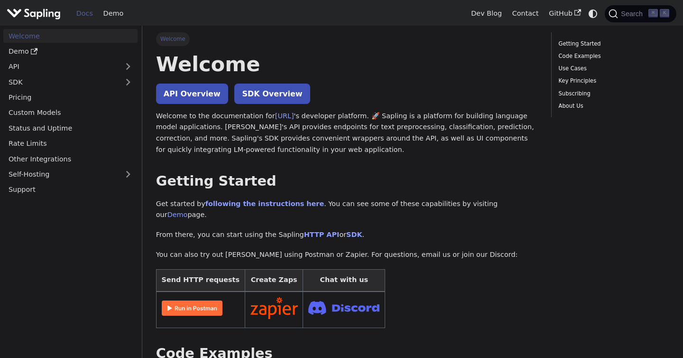  I want to click on button: Switch between dark and light mode (currently system mode), so click(593, 13).